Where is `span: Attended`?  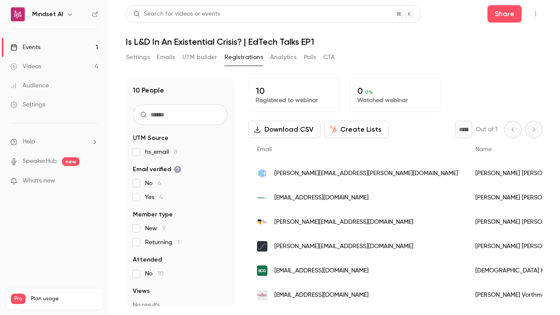
span: Attended is located at coordinates (147, 260).